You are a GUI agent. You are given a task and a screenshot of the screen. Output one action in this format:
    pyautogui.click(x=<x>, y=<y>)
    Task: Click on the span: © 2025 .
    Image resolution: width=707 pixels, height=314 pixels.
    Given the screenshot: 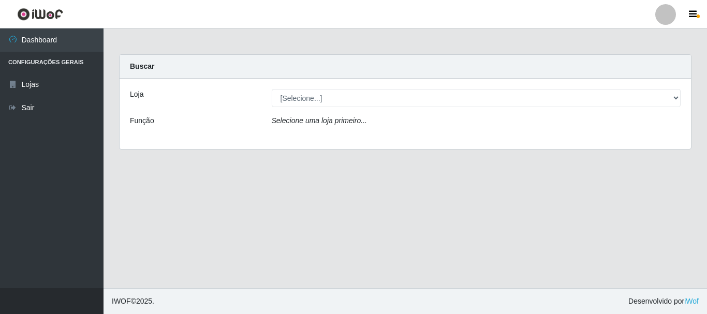 What is the action you would take?
    pyautogui.click(x=133, y=301)
    